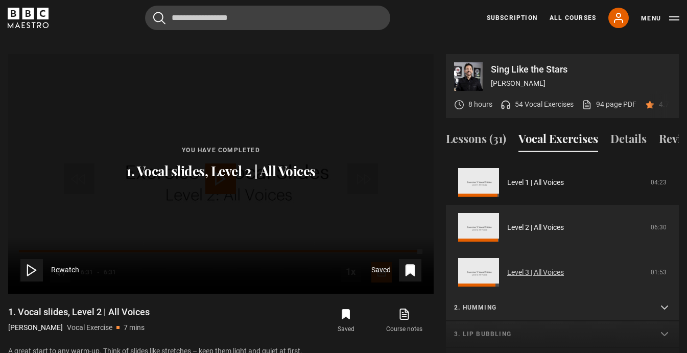  What do you see at coordinates (476, 141) in the screenshot?
I see `button: Lessons (31)` at bounding box center [476, 141].